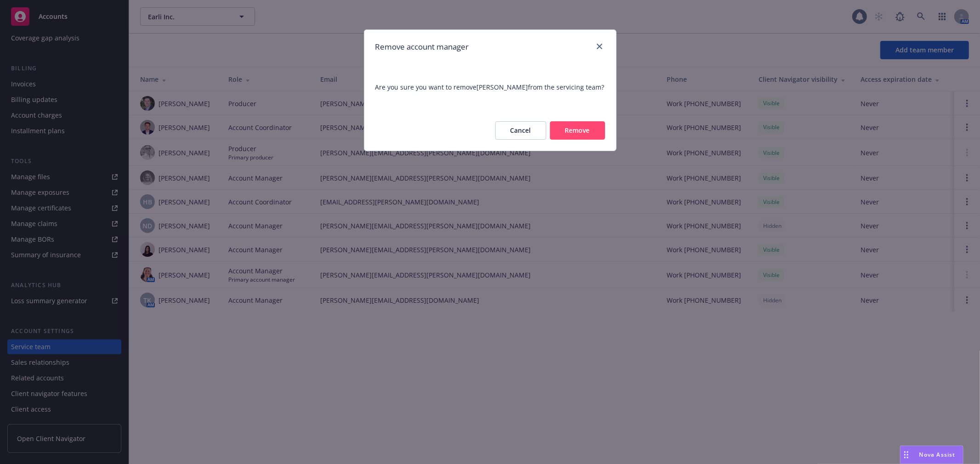 Image resolution: width=980 pixels, height=464 pixels. What do you see at coordinates (906, 455) in the screenshot?
I see `div: Drag to move` at bounding box center [906, 455].